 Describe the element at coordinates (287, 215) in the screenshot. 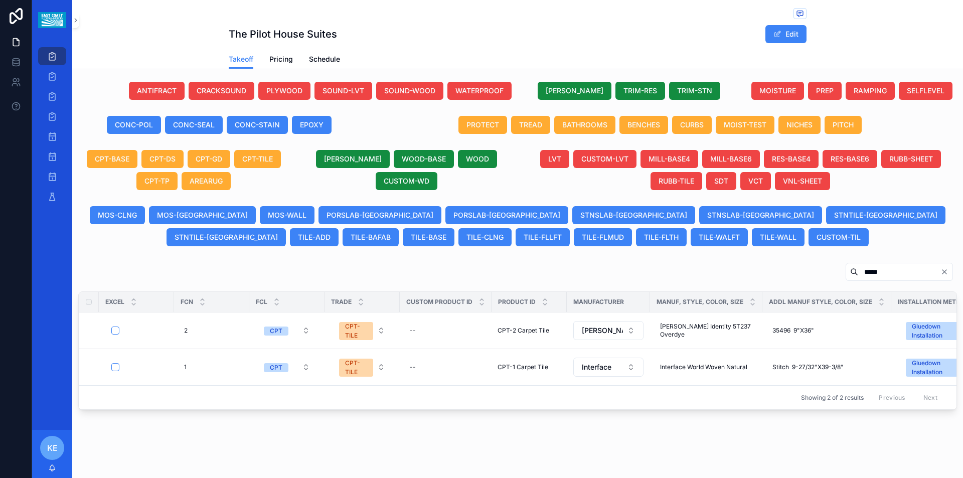

I see `span: MOS-WALL` at that location.